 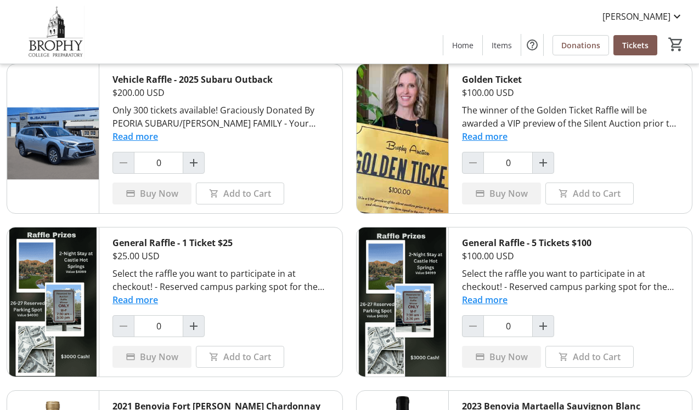 What do you see at coordinates (159, 326) in the screenshot?
I see `input: General Raffle - 1 Ticket $25 Quantity` at bounding box center [159, 326].